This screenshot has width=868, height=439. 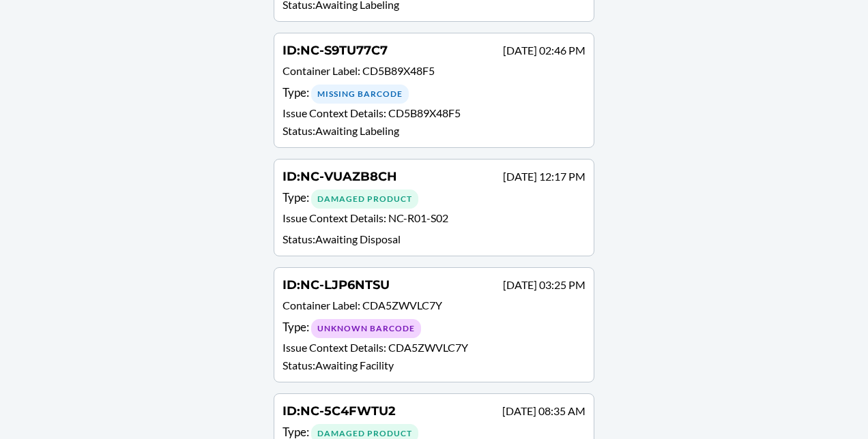 I want to click on span: NC-5C4FWTU2, so click(x=348, y=411).